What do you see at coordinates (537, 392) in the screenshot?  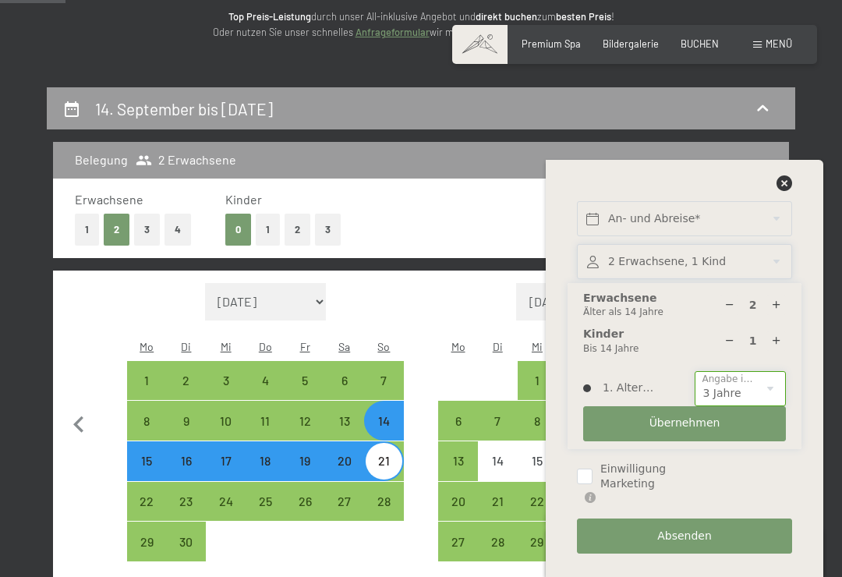 I see `div: 1` at bounding box center [537, 392].